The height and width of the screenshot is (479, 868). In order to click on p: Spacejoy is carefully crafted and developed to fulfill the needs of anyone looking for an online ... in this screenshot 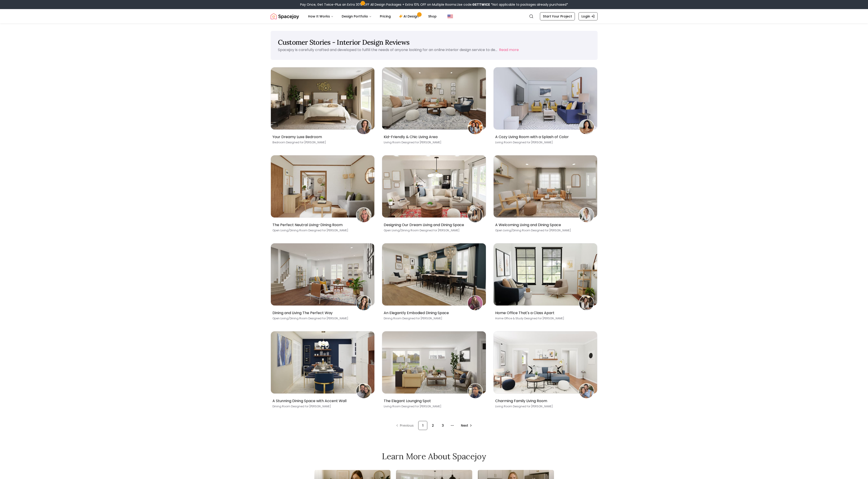, I will do `click(388, 50)`.